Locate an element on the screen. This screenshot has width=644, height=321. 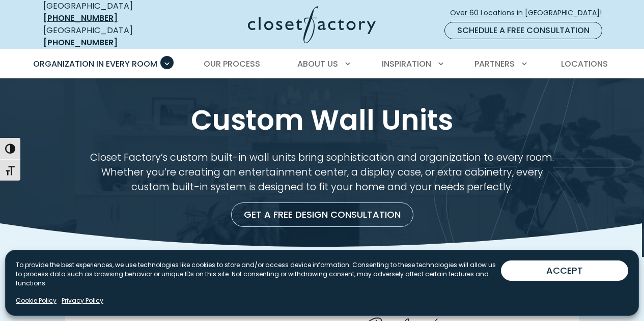
a: Schedule a Free Consultation is located at coordinates (523, 31).